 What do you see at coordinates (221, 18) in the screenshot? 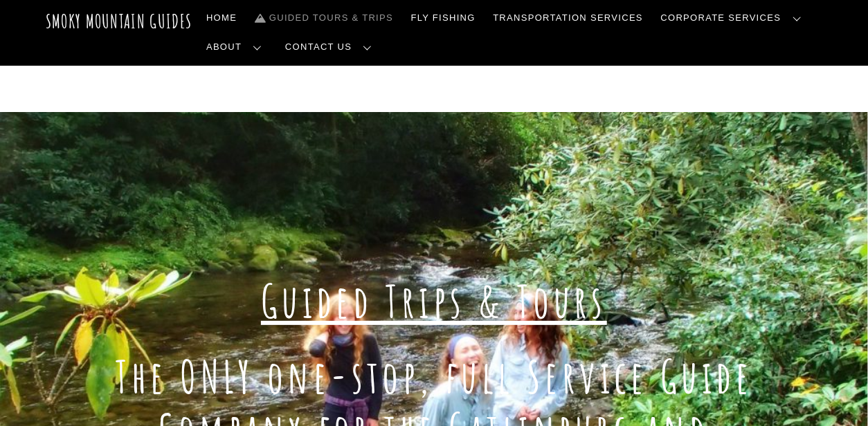
I see `a: Home` at bounding box center [221, 18].